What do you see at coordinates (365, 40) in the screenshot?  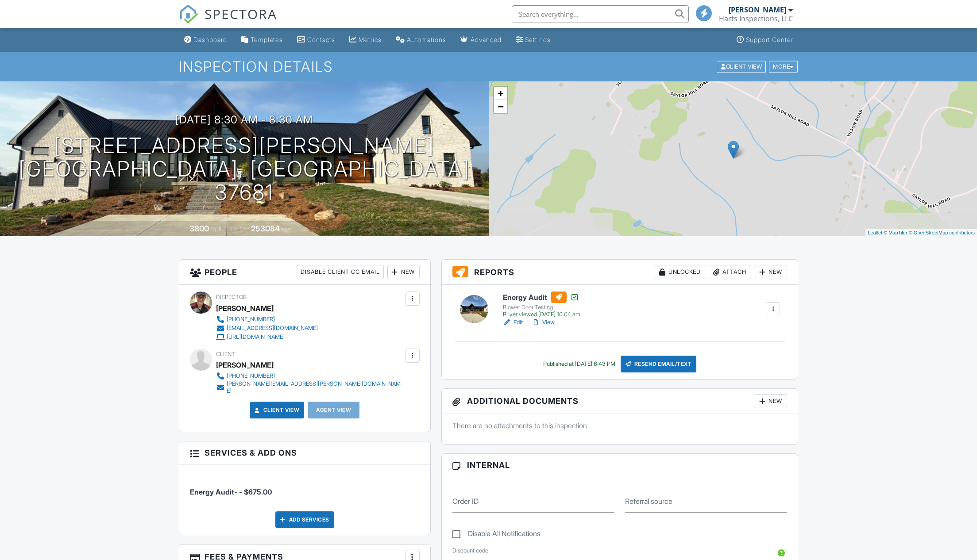 I see `a: Metrics` at bounding box center [365, 40].